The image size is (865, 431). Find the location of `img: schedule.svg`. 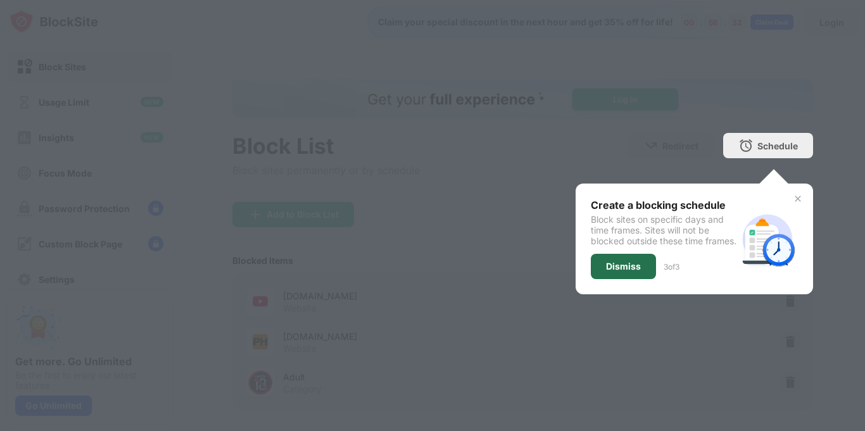

img: schedule.svg is located at coordinates (767, 239).